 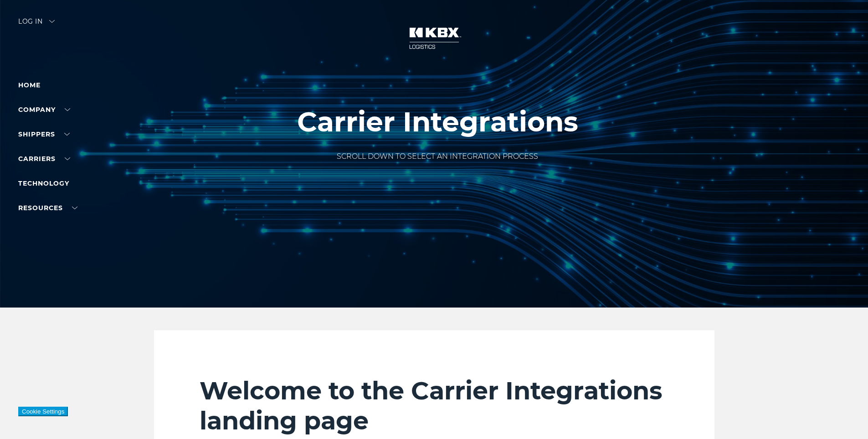 What do you see at coordinates (36, 25) in the screenshot?
I see `div: Log in` at bounding box center [36, 25].